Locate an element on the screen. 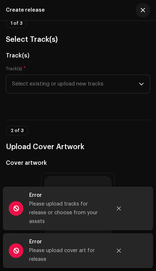 The height and width of the screenshot is (271, 156). div: Please upload cover art for release is located at coordinates (67, 255).